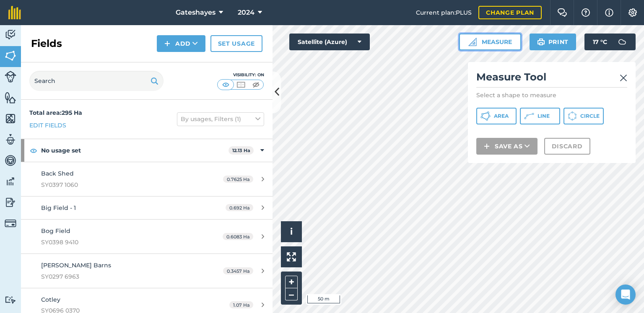  Describe the element at coordinates (147, 236) in the screenshot. I see `a: Bog FieldSY0398 94100.6083 Ha` at that location.